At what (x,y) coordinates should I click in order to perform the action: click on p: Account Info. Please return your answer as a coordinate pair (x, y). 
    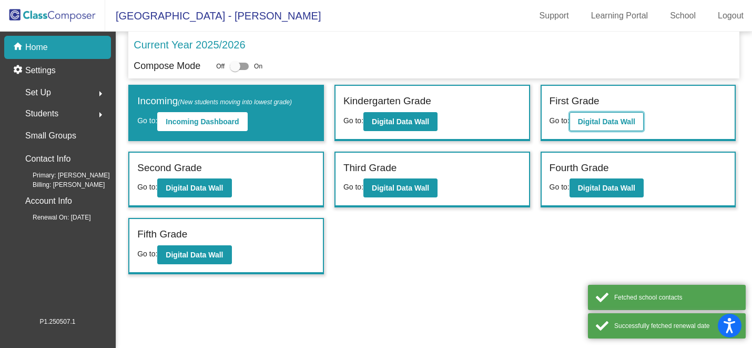
    Looking at the image, I should click on (48, 201).